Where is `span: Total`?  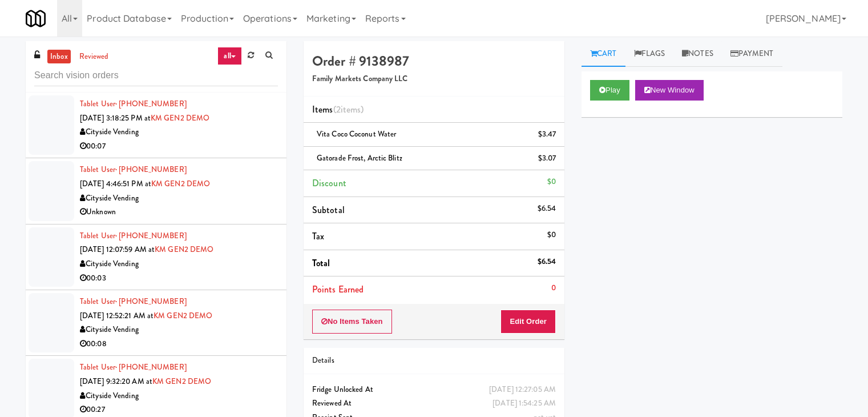 span: Total is located at coordinates (321, 263).